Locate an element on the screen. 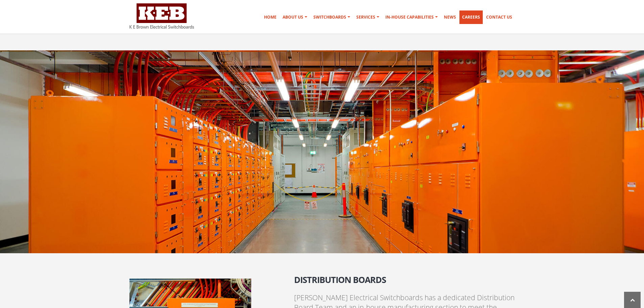  a: Contact Us is located at coordinates (499, 17).